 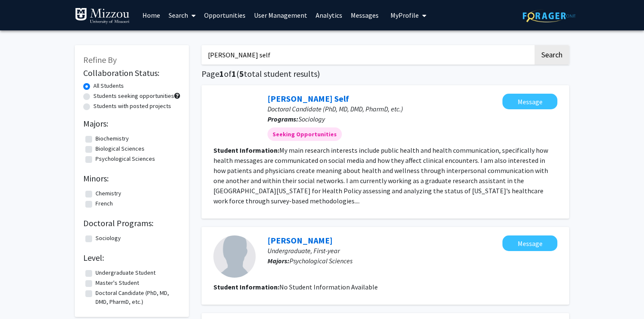 What do you see at coordinates (132, 178) in the screenshot?
I see `h2: Minors:` at bounding box center [132, 178].